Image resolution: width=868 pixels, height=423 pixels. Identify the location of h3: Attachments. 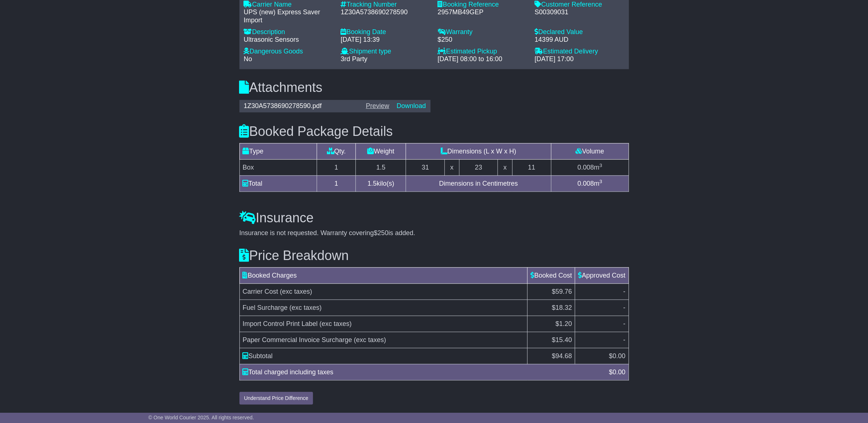
(434, 88).